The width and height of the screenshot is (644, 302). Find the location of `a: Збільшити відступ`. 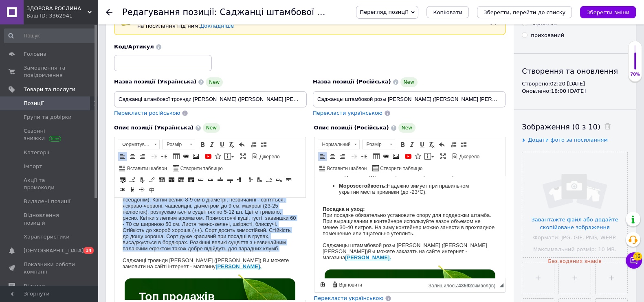

a: Збільшити відступ is located at coordinates (364, 156).